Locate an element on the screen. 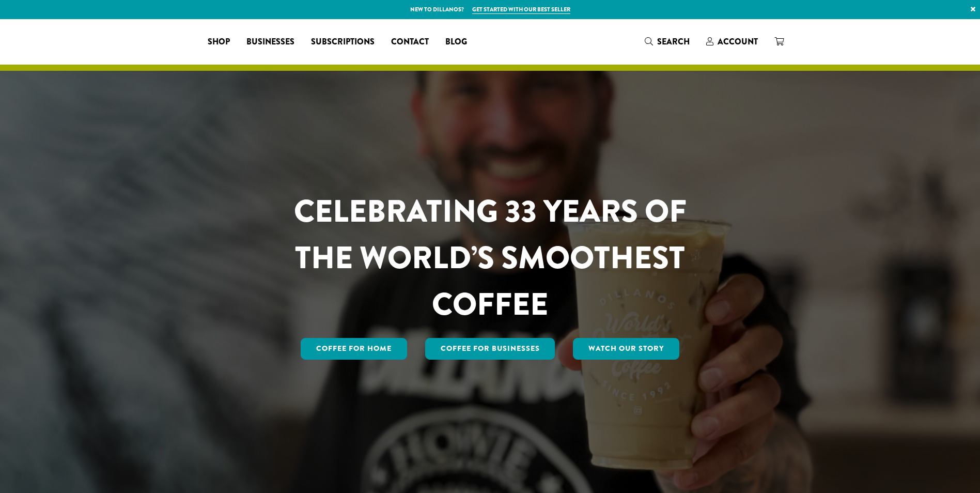 This screenshot has width=980, height=493. h1: CELEBRATING 33 YEARS OF THE WORLD’S SMOOTHEST COFFEE is located at coordinates (491, 258).